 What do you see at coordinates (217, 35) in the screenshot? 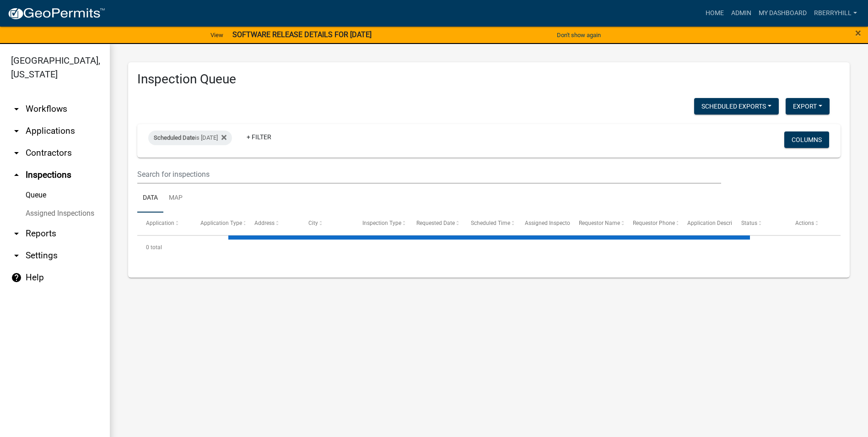
I see `a: View` at bounding box center [217, 35].